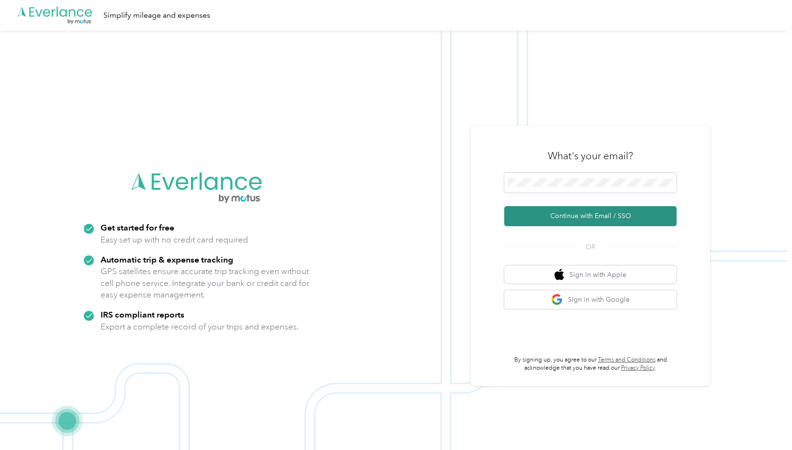 This screenshot has height=450, width=792. Describe the element at coordinates (557, 300) in the screenshot. I see `img: google logo` at that location.